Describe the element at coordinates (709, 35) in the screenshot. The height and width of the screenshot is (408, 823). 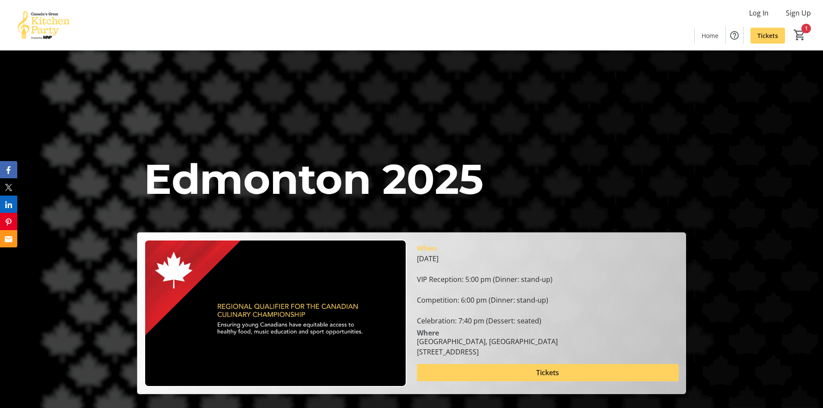
I see `a: Home` at that location.